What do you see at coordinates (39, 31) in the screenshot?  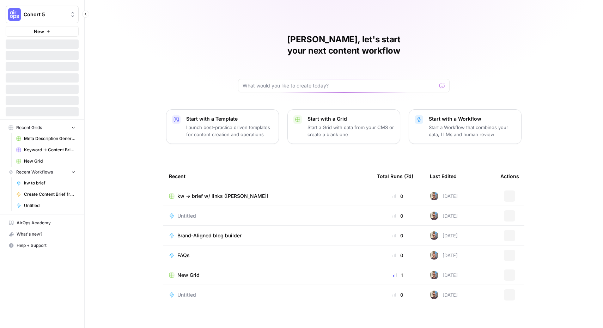 I see `span: New` at bounding box center [39, 31].